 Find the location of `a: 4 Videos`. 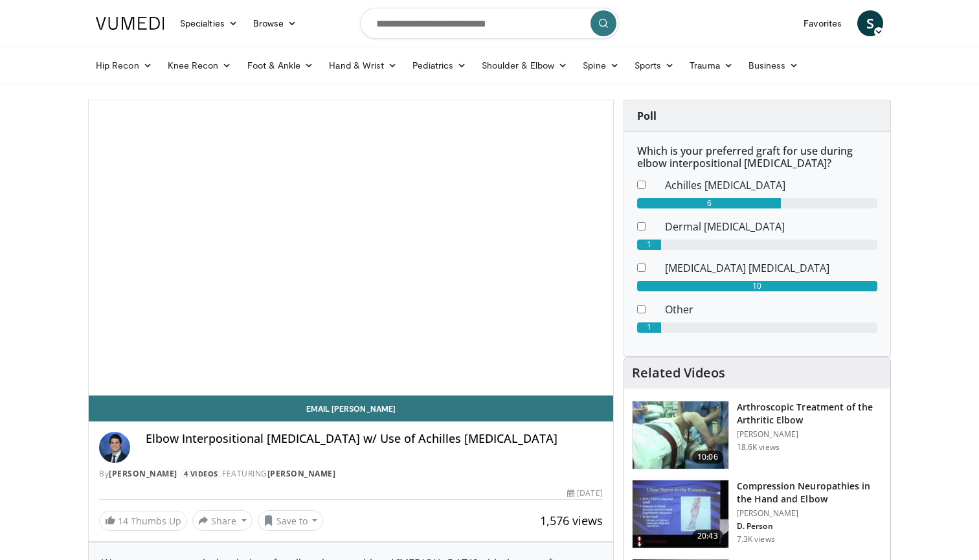

a: 4 Videos is located at coordinates (201, 474).